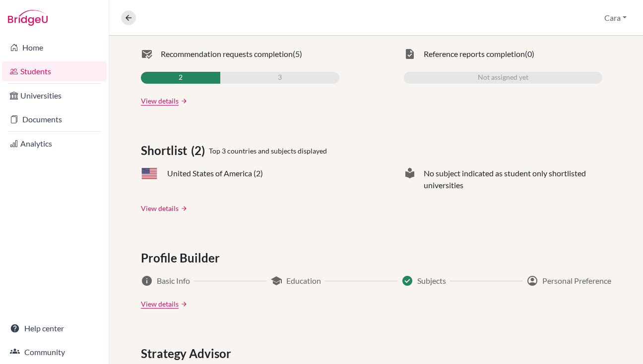  I want to click on span: United States of America (2), so click(215, 173).